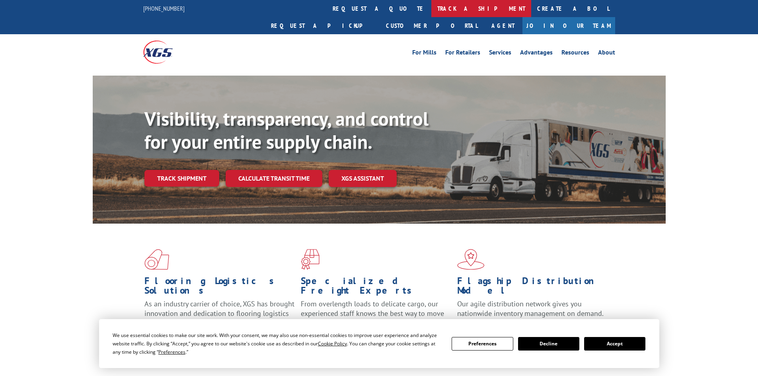 The height and width of the screenshot is (376, 758). What do you see at coordinates (503, 25) in the screenshot?
I see `a: Agent` at bounding box center [503, 25].